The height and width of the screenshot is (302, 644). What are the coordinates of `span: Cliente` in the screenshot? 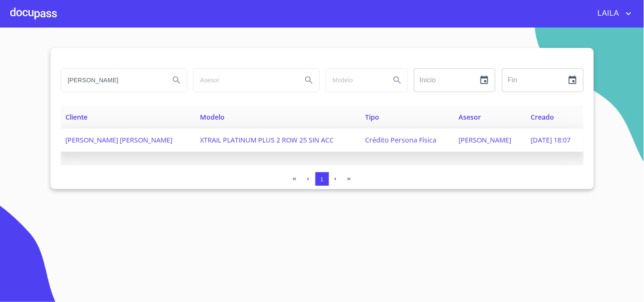 It's located at (77, 117).